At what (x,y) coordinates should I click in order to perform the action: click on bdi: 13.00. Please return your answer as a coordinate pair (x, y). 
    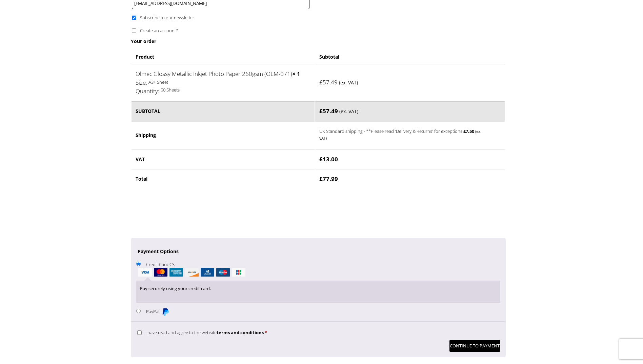
    Looking at the image, I should click on (329, 159).